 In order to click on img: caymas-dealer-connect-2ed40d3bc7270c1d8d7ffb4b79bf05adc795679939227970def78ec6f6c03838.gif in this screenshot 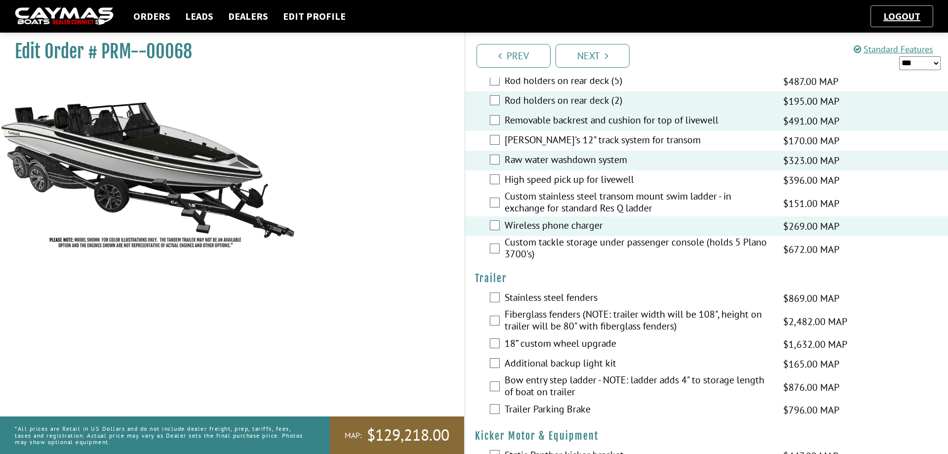, I will do `click(64, 16)`.